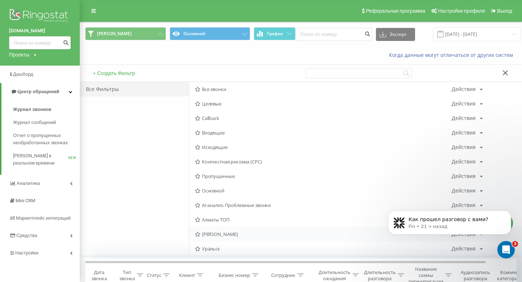  I want to click on span: Основной, so click(324, 191).